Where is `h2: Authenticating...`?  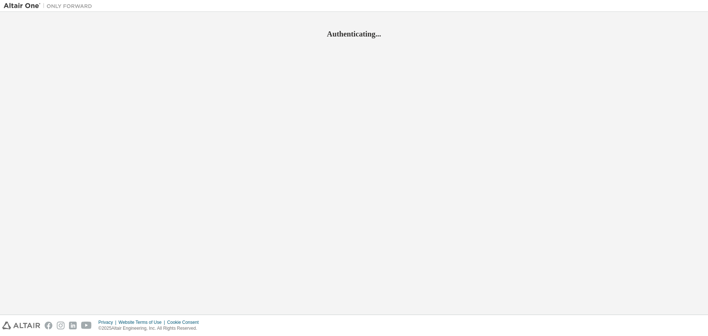
h2: Authenticating... is located at coordinates (354, 34).